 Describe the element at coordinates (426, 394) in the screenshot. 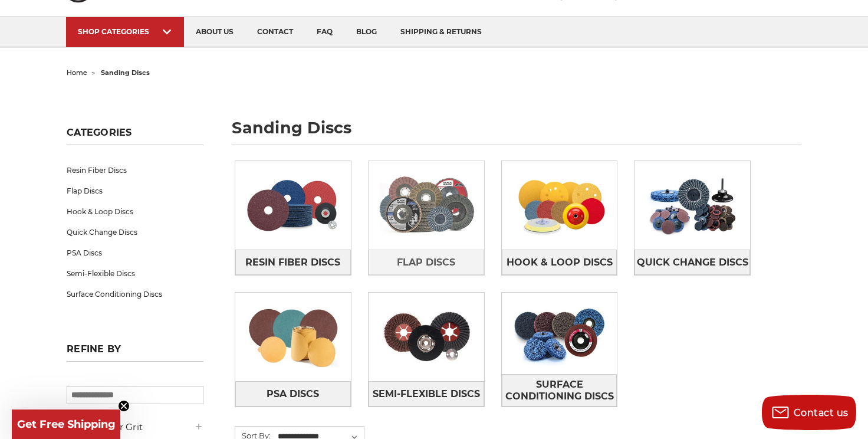

I see `span: Semi-Flexible Discs` at that location.